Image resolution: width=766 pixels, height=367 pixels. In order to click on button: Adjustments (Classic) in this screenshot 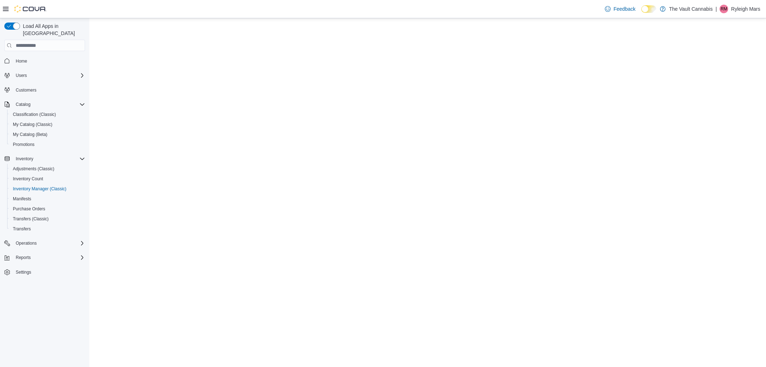, I will do `click(48, 169)`.